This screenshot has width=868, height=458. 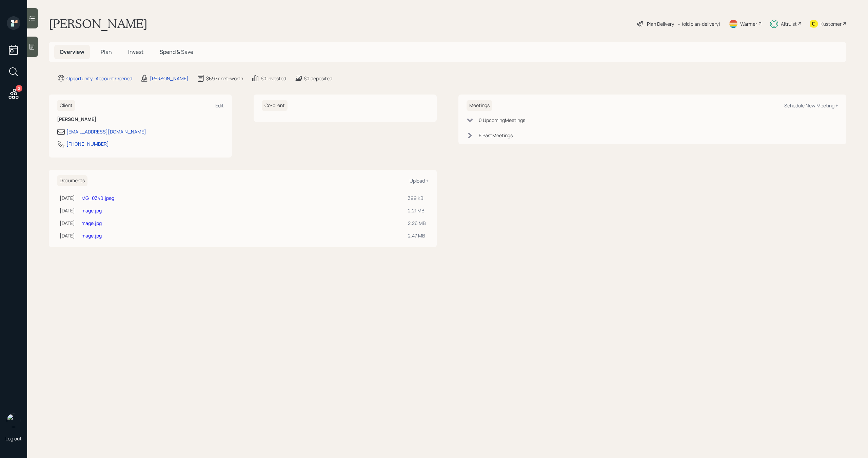 What do you see at coordinates (501, 120) in the screenshot?
I see `div: 0 Upcoming Meeting s` at bounding box center [501, 120].